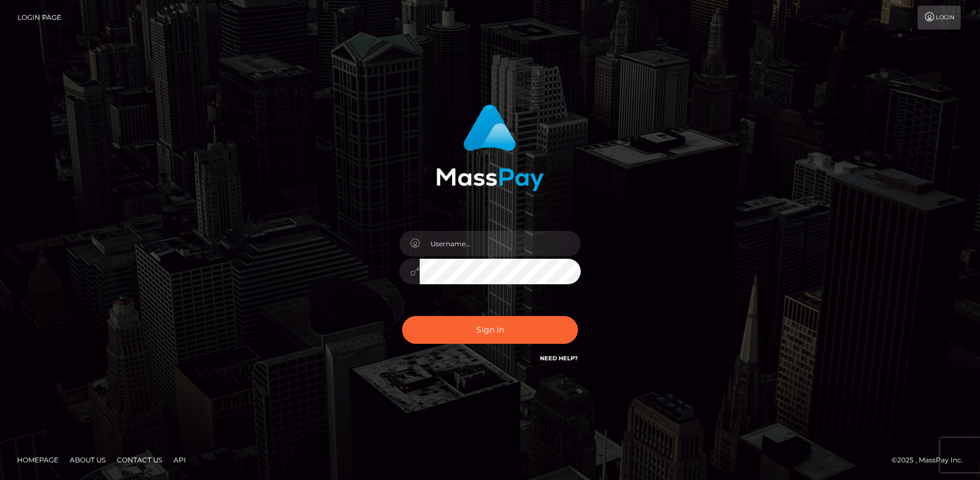  Describe the element at coordinates (139, 459) in the screenshot. I see `a: Contact Us` at that location.